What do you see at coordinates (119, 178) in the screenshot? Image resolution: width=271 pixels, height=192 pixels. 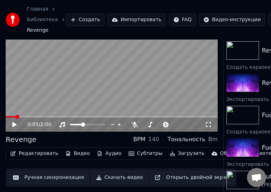 I see `button: Скачать видео` at bounding box center [119, 178].